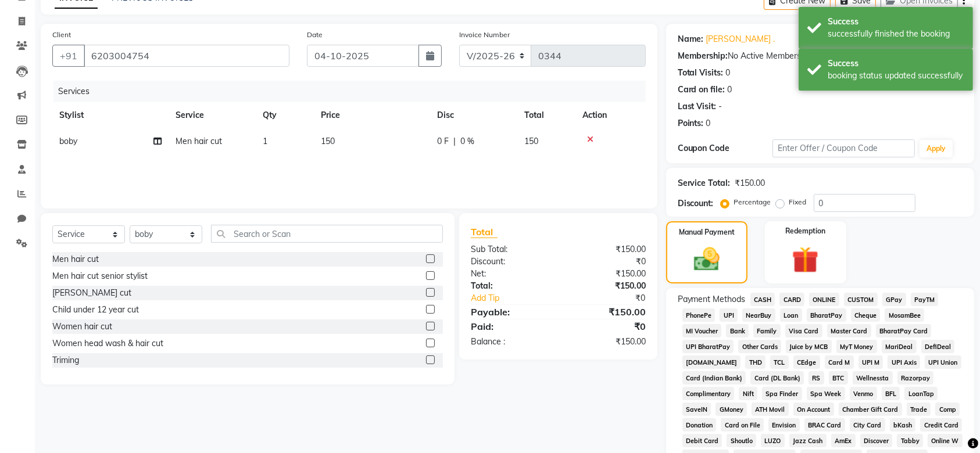  Describe the element at coordinates (69, 56) in the screenshot. I see `button: +91` at that location.